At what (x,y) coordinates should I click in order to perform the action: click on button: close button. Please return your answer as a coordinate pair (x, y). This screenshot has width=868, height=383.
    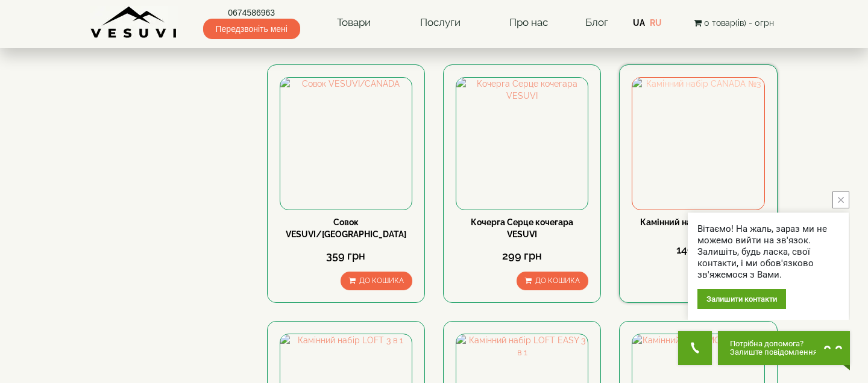
    Looking at the image, I should click on (841, 200).